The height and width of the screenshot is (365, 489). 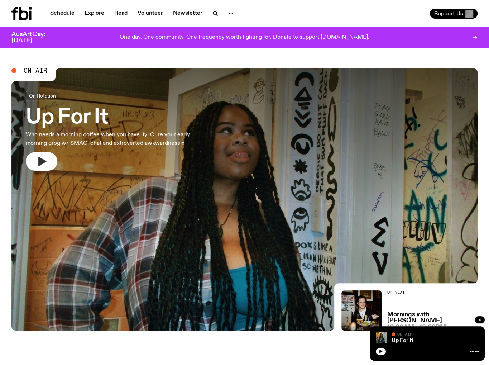 What do you see at coordinates (449, 14) in the screenshot?
I see `span: Support Us` at bounding box center [449, 14].